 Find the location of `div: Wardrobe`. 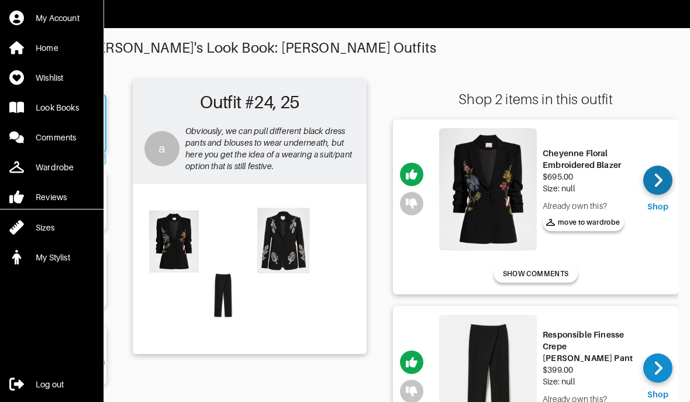

div: Wardrobe is located at coordinates (54, 167).